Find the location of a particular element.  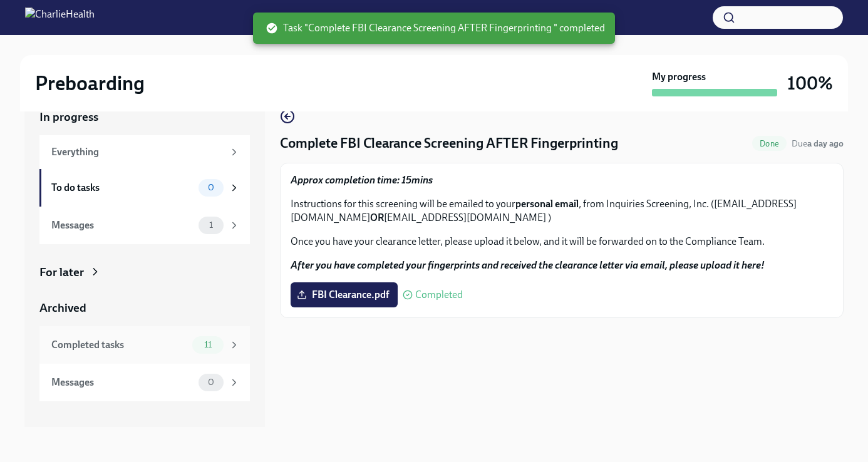

span: October 2nd, 2025 06:00 is located at coordinates (818, 144).